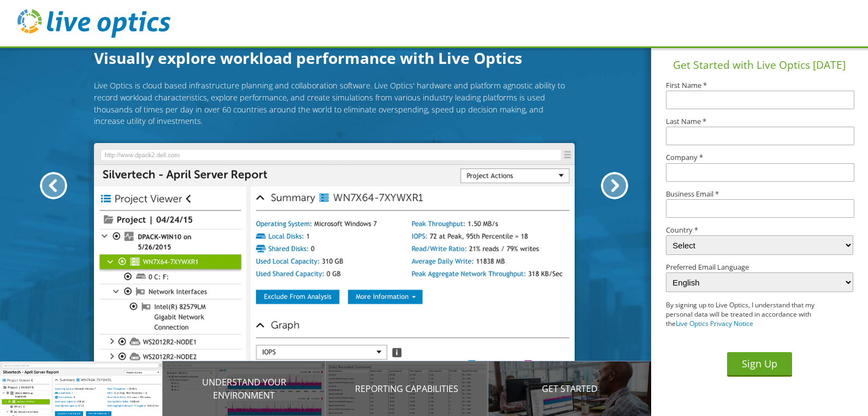 This screenshot has width=868, height=416. What do you see at coordinates (750, 314) in the screenshot?
I see `p: By signing up to Live Optics, I understand that my personal data will be treated in accordance wi...` at bounding box center [750, 314].